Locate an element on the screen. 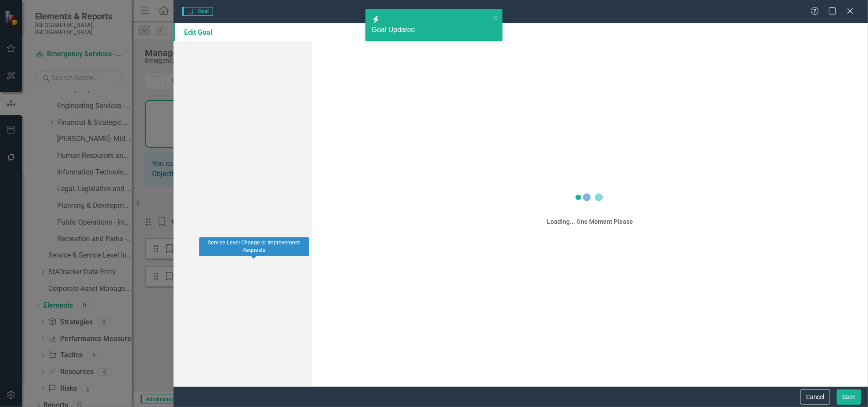 The height and width of the screenshot is (407, 868). a: Edit Goal is located at coordinates (243, 32).